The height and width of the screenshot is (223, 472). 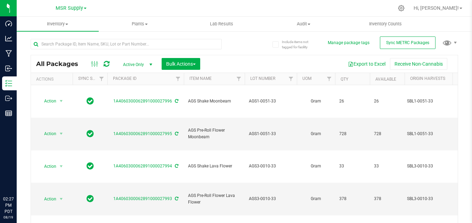 I want to click on a: Lot Number, so click(x=263, y=78).